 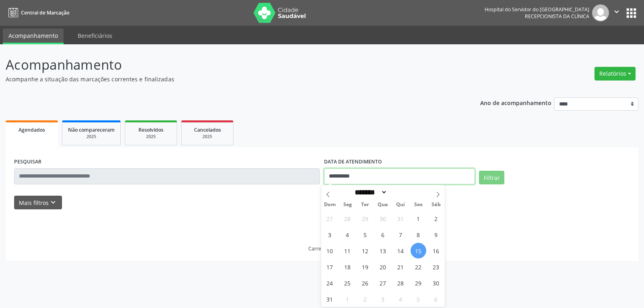 What do you see at coordinates (436, 218) in the screenshot?
I see `span: Agosto 2, 2025` at bounding box center [436, 218].